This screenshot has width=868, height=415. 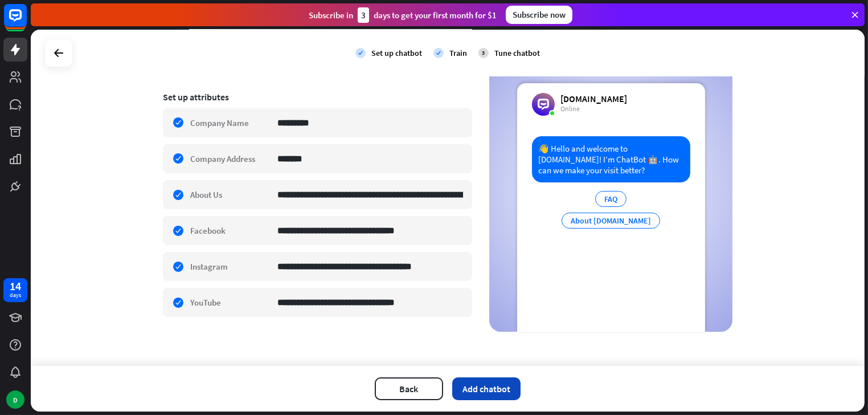 What do you see at coordinates (517, 53) in the screenshot?
I see `div: Tune chatbot` at bounding box center [517, 53].